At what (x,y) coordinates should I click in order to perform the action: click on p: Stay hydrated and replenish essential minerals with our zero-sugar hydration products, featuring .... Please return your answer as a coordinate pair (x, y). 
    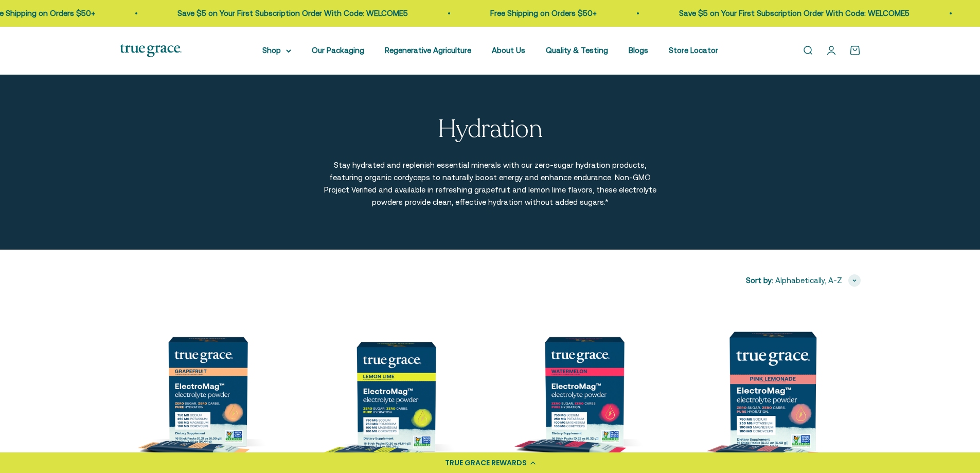
    Looking at the image, I should click on (490, 184).